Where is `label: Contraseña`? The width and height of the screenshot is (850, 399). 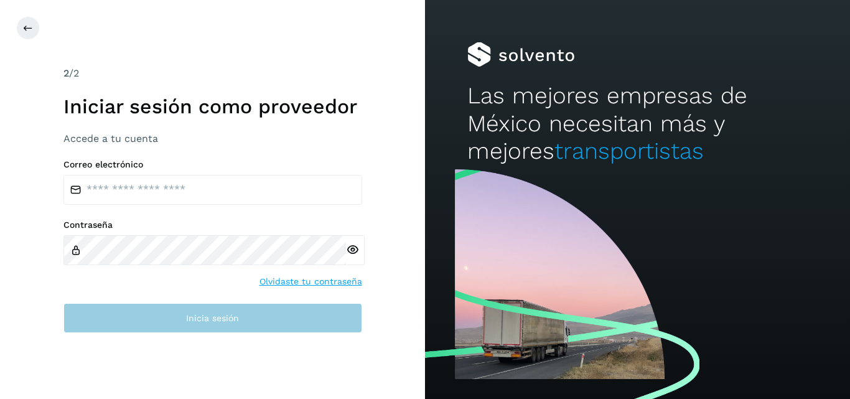
label: Contraseña is located at coordinates (213, 225).